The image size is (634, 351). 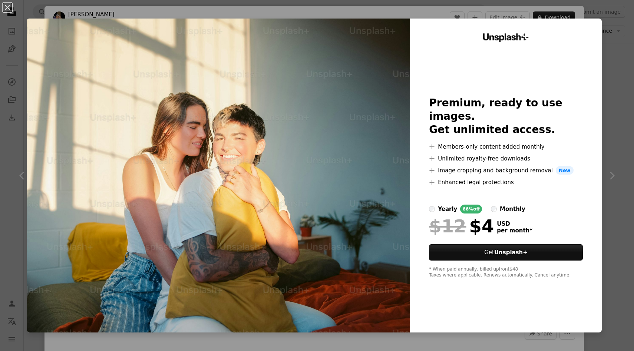 What do you see at coordinates (506, 182) in the screenshot?
I see `li: Enhanced legal protections` at bounding box center [506, 182].